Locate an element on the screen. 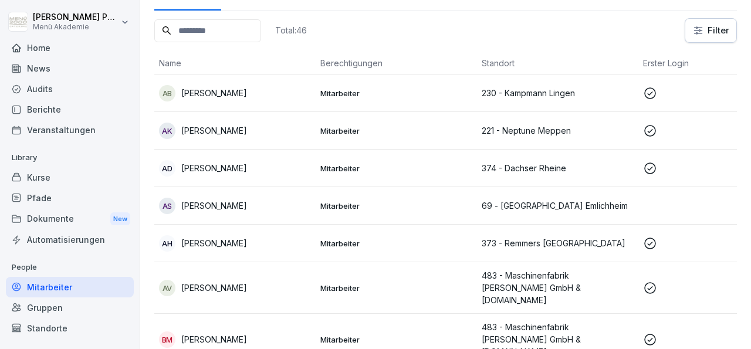  a: Home is located at coordinates (70, 48).